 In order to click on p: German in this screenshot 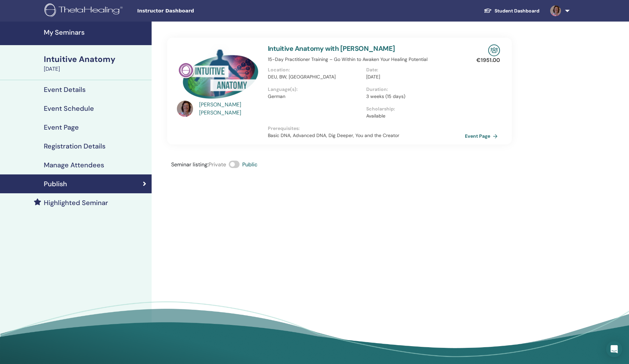, I will do `click(315, 96)`.